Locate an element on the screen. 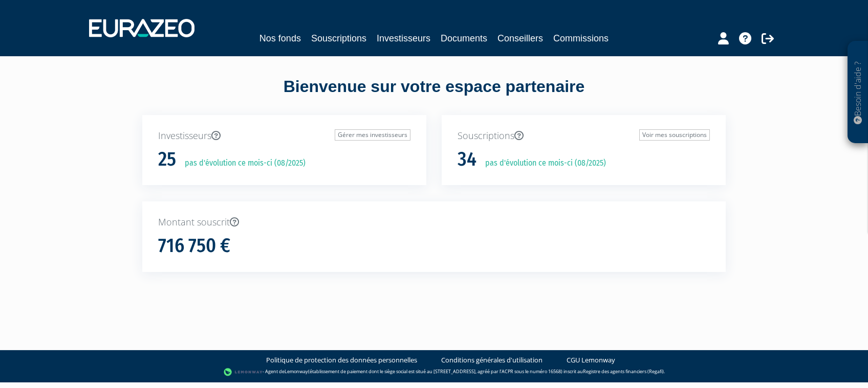  a: Commissions is located at coordinates (581, 38).